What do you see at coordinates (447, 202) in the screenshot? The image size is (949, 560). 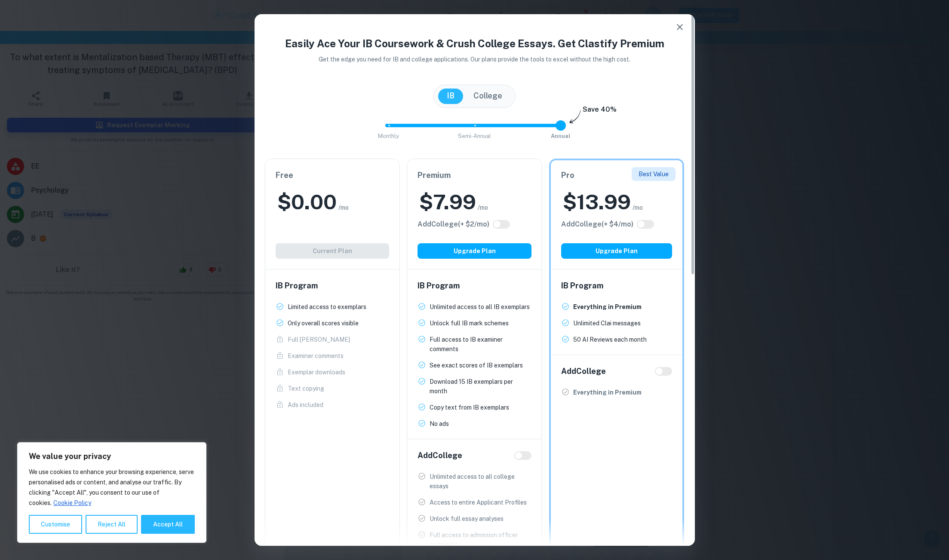 I see `h2: $ 7.99` at bounding box center [447, 202].